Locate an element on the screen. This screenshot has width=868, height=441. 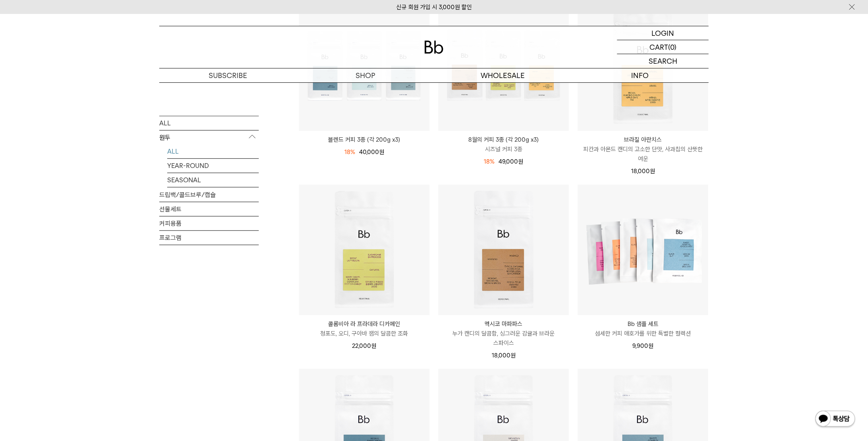
p: 섬세한 커피 애호가를 위한 특별한 컬렉션 is located at coordinates (643, 333).